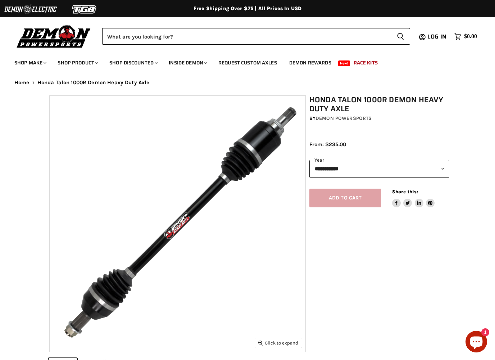 The image size is (495, 360). What do you see at coordinates (242, 61) in the screenshot?
I see `ul: Main menu` at bounding box center [242, 61].